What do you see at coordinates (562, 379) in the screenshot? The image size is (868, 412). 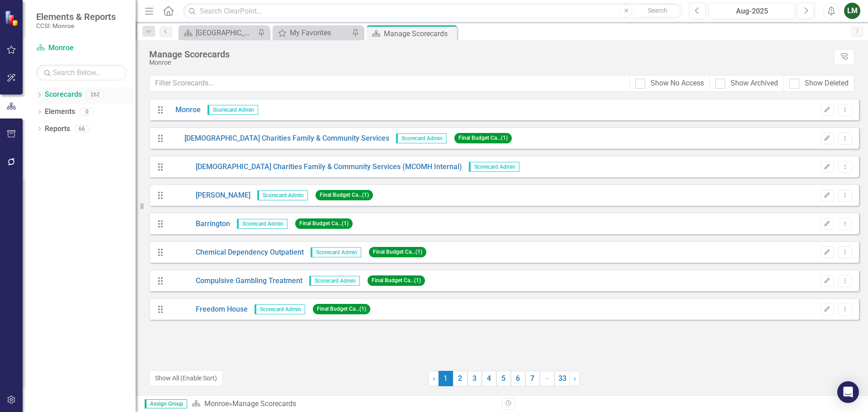 I see `a: 33` at bounding box center [562, 379].